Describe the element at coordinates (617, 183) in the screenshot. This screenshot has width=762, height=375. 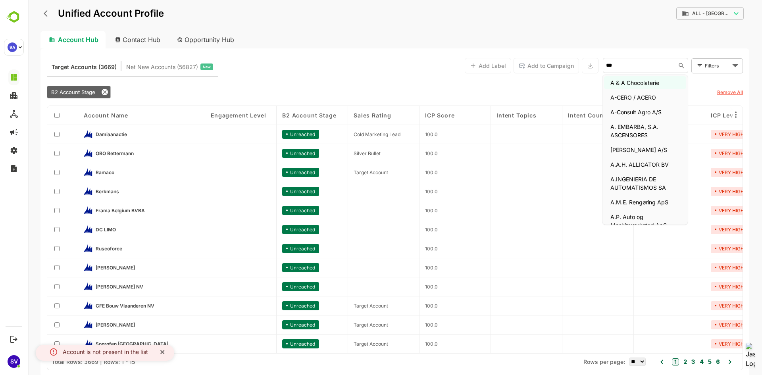
I see `li: A.INGENIERIA DE AUTOMATISMOS SA` at that location.